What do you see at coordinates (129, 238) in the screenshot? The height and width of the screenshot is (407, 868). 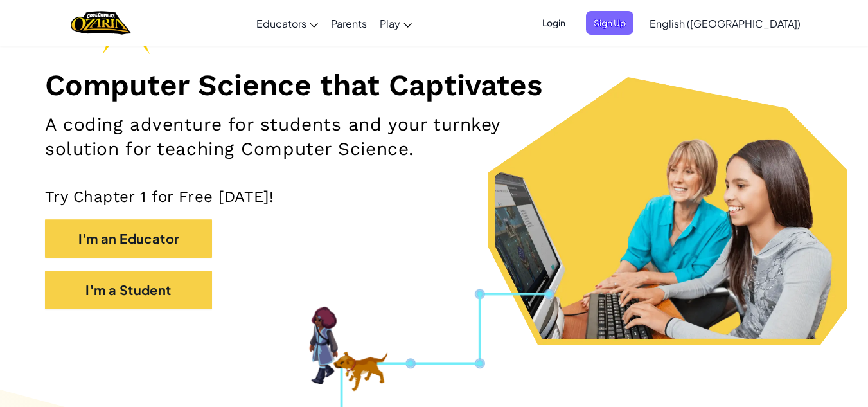 I see `button: I'm an Educator` at bounding box center [129, 238].